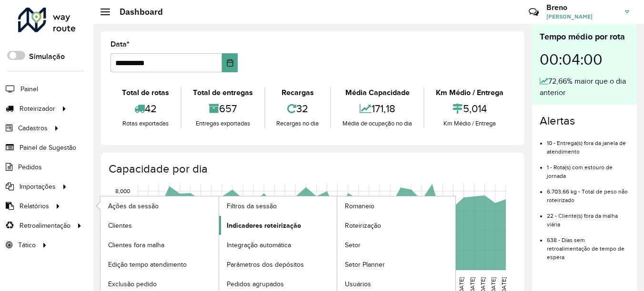 This screenshot has width=644, height=291. What do you see at coordinates (396, 225) in the screenshot?
I see `a: Roteirização` at bounding box center [396, 225].